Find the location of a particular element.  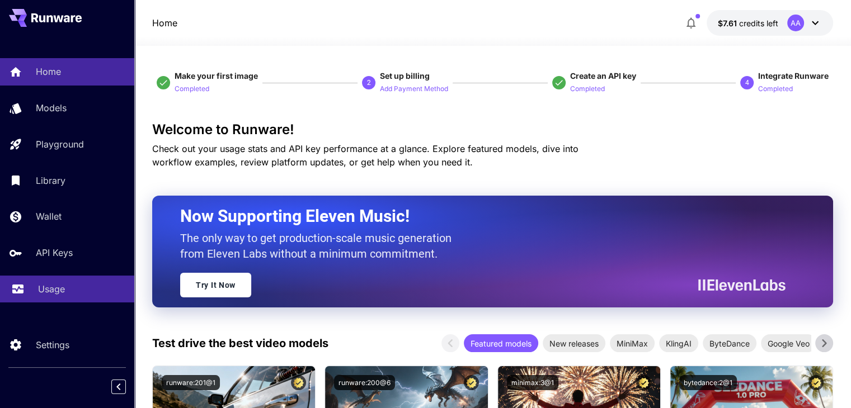

span: Make your first image is located at coordinates (216, 76).